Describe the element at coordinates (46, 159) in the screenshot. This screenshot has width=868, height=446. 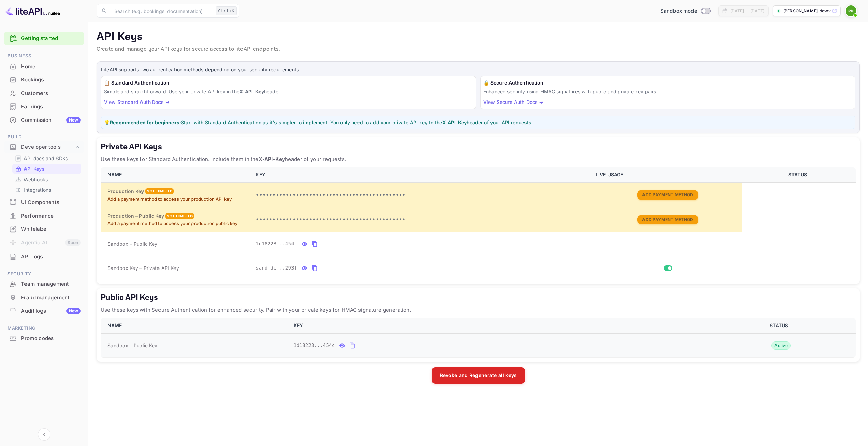
I see `a: API docs and SDKs` at that location.